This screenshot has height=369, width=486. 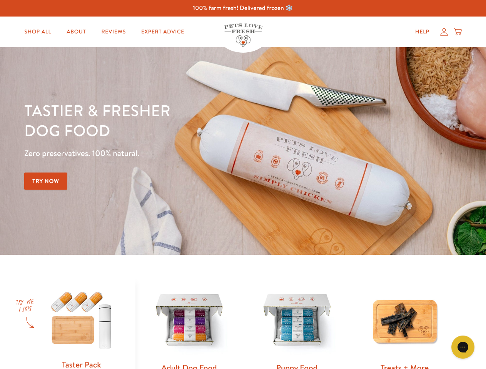 What do you see at coordinates (76, 32) in the screenshot?
I see `a: About` at bounding box center [76, 32].